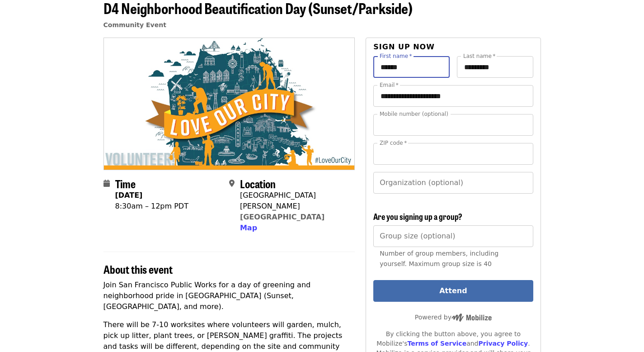 This screenshot has height=352, width=644. I want to click on input: Last name, so click(495, 67).